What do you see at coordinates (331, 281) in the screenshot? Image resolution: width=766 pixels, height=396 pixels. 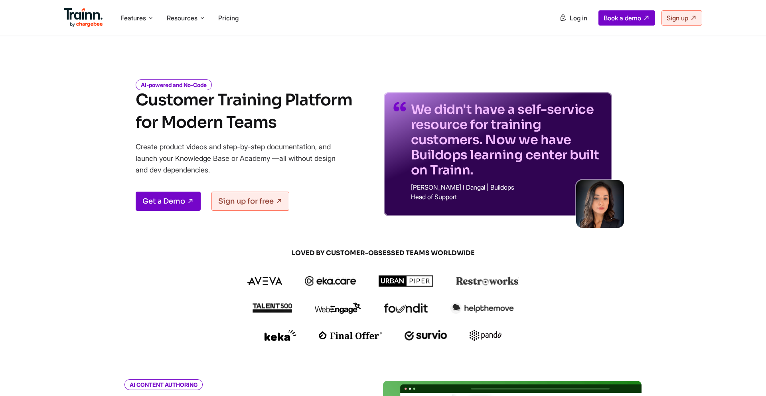 I see `img: ekacare logo` at bounding box center [331, 281].